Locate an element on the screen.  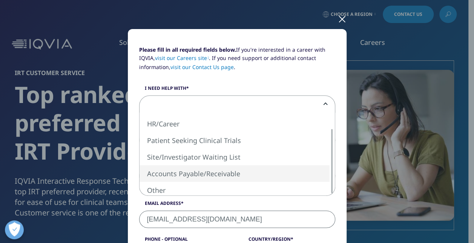
li: Site/Investigator Waiting List is located at coordinates (235, 157).